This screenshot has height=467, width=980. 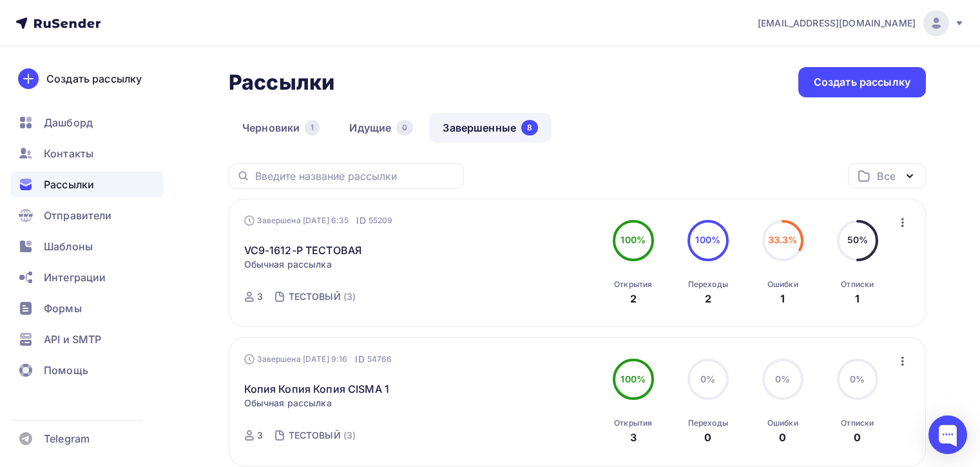 I want to click on a: Идущие0, so click(x=381, y=128).